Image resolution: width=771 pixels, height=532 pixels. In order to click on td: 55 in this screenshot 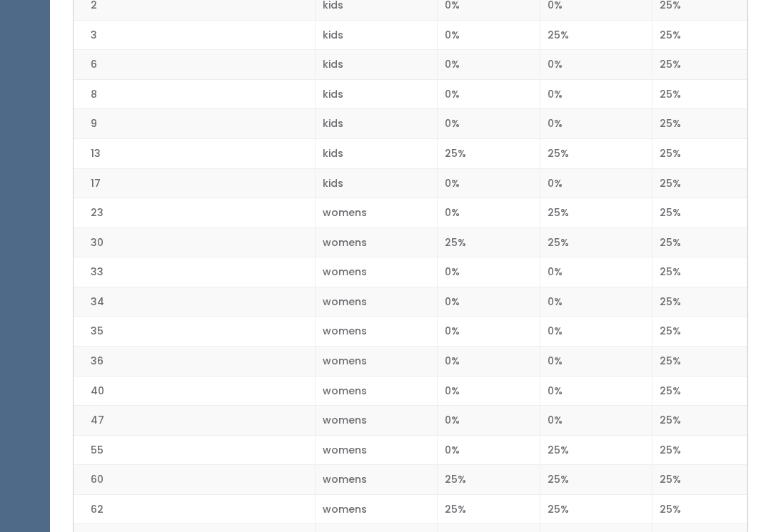, I will do `click(194, 450)`.